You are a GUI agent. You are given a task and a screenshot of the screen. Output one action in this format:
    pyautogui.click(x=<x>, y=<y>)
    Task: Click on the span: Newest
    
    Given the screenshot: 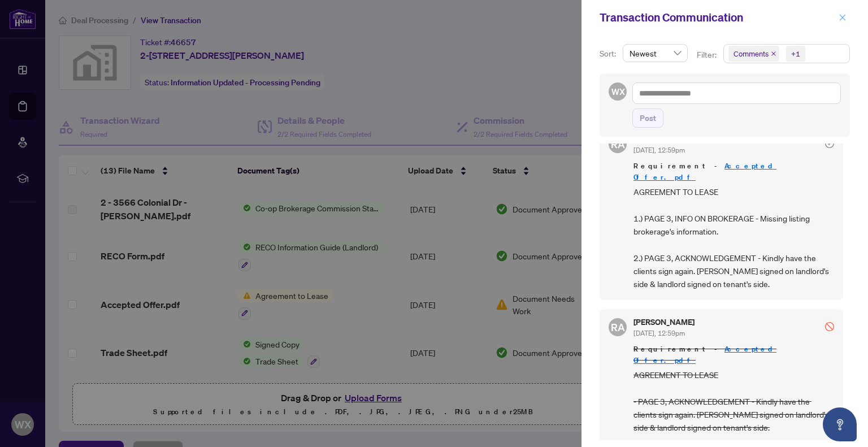 What is the action you would take?
    pyautogui.click(x=655, y=53)
    